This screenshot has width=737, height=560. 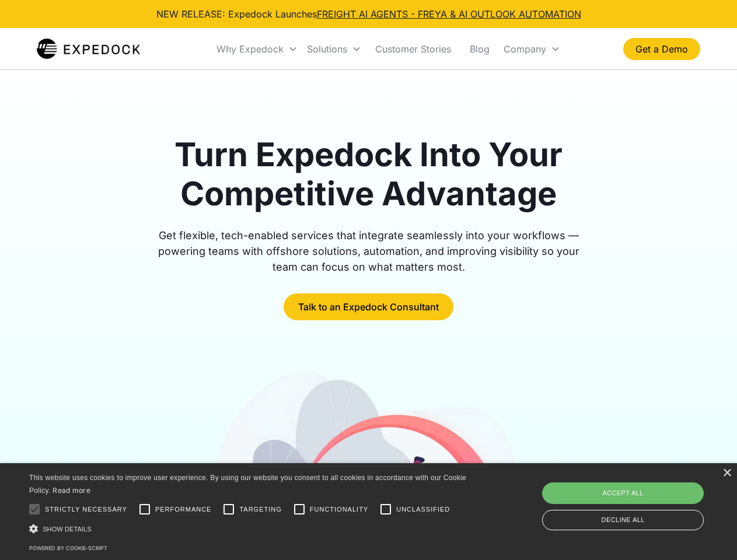 What do you see at coordinates (369, 175) in the screenshot?
I see `h1: Turn Expedock Into Your Competitive Advantage` at bounding box center [369, 175].